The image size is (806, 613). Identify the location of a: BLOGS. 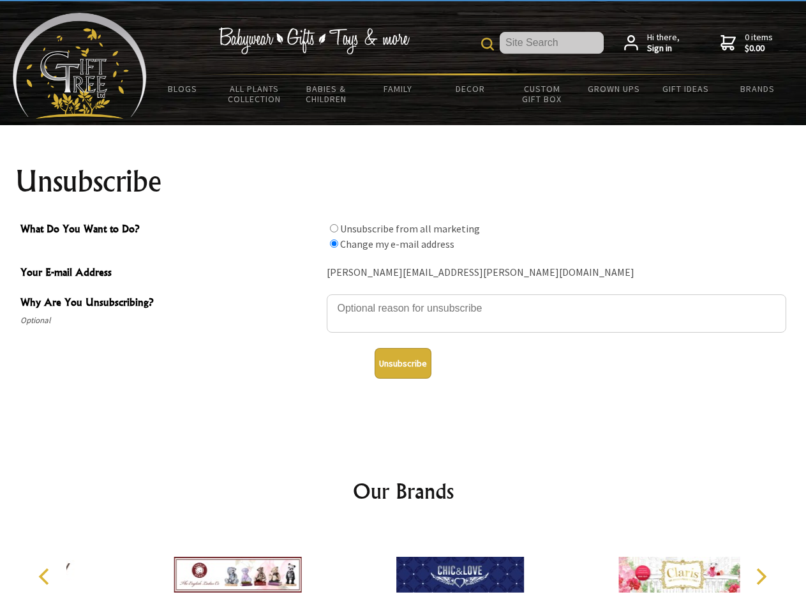
(183, 89).